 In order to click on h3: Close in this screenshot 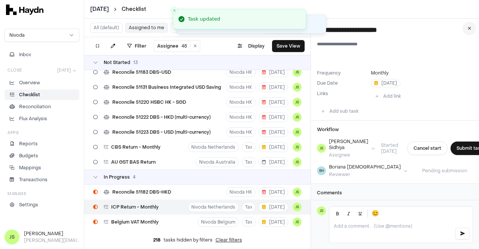, I will do `click(15, 70)`.